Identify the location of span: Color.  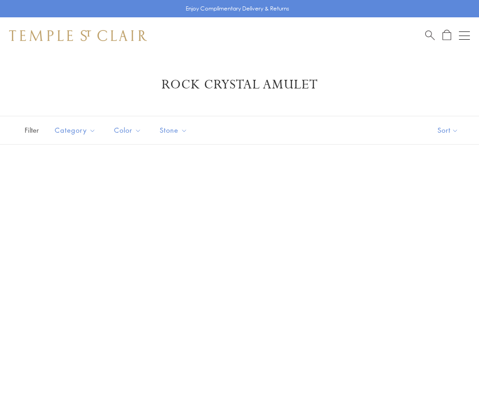
(129, 130).